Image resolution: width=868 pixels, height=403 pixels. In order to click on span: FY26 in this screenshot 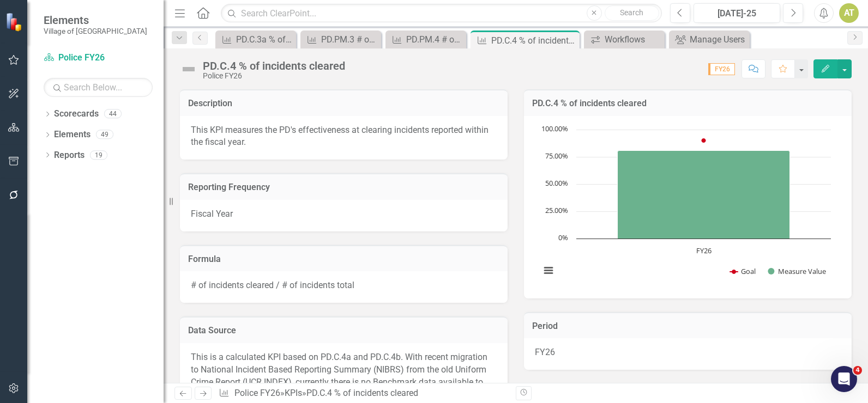, I will do `click(721, 69)`.